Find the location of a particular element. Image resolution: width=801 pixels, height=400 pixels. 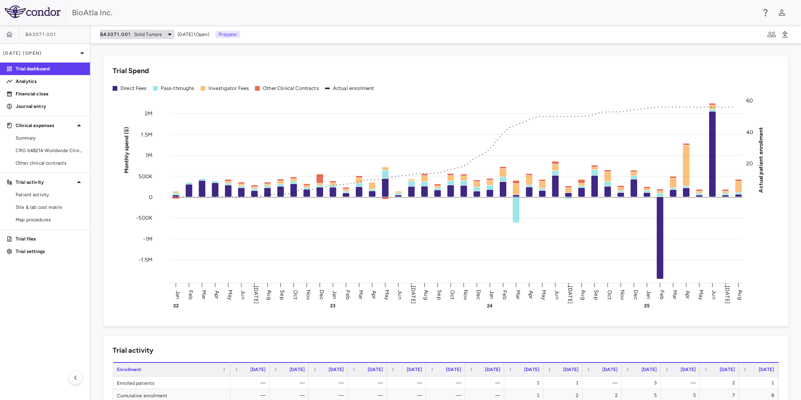

div: Pass-throughs is located at coordinates (178, 88).